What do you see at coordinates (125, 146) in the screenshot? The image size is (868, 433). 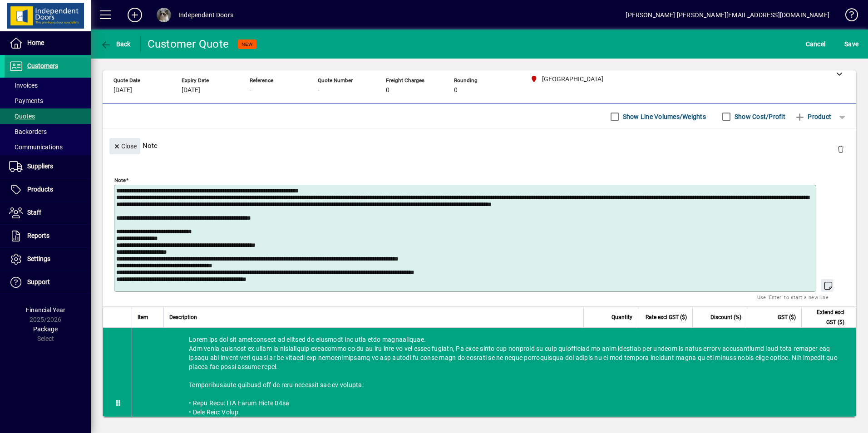 I see `button: Close` at bounding box center [125, 146].